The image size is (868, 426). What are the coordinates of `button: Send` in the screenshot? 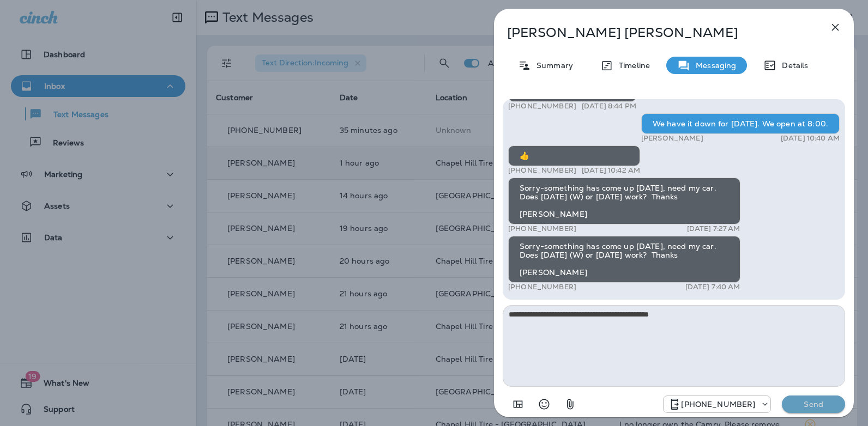 It's located at (813, 404).